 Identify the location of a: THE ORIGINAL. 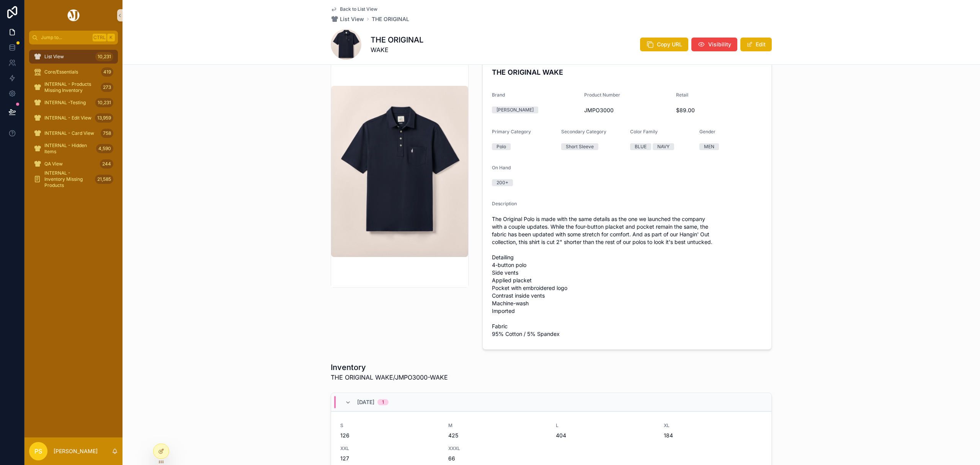
(390, 19).